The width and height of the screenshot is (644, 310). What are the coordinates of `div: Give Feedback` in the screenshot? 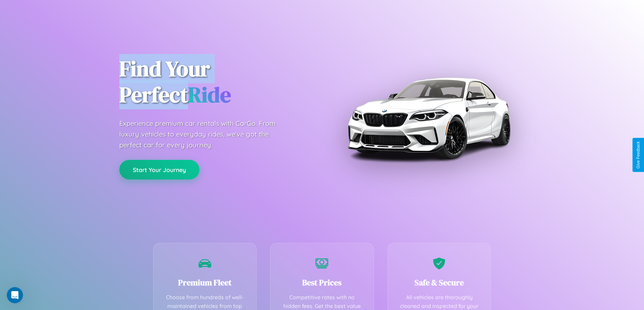 It's located at (638, 155).